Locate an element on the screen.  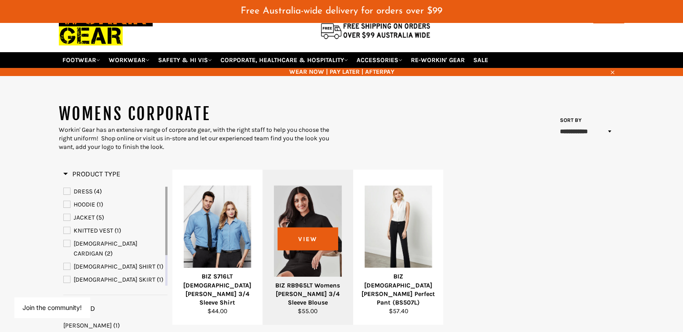
h3: Product Type is located at coordinates (92, 174).